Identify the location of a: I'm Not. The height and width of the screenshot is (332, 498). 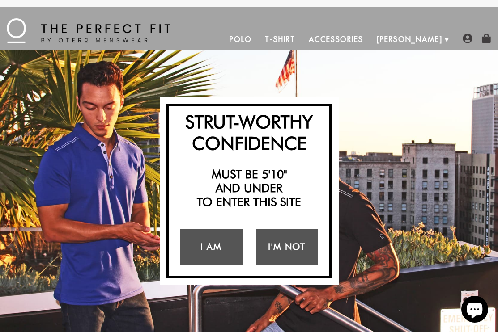
(287, 247).